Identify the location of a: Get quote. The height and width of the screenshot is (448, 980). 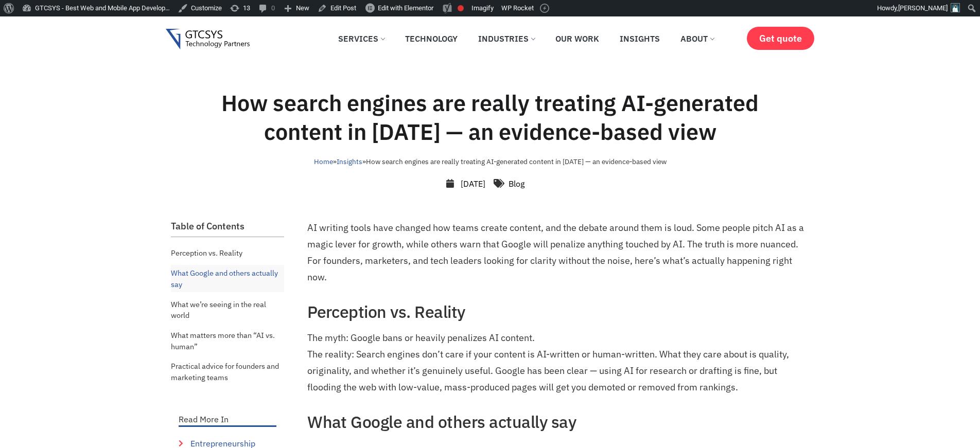
(780, 38).